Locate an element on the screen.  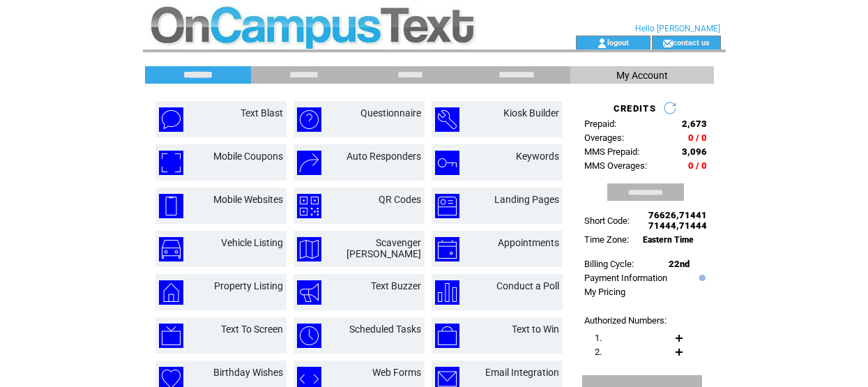
a: Birthday Wishes is located at coordinates (249, 372).